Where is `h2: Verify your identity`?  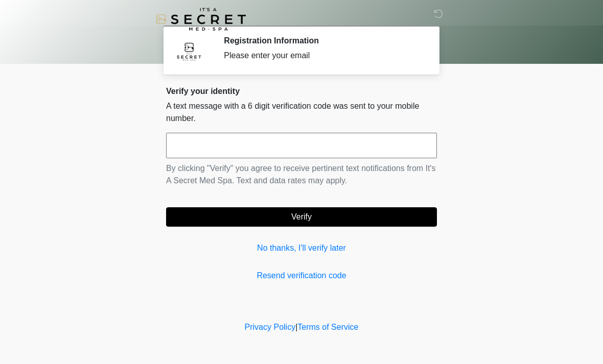 h2: Verify your identity is located at coordinates (302, 91).